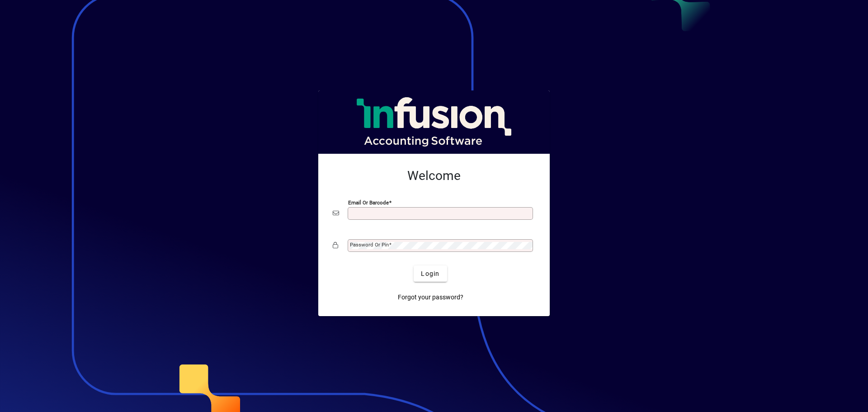  I want to click on a: Forgot your password?, so click(430, 298).